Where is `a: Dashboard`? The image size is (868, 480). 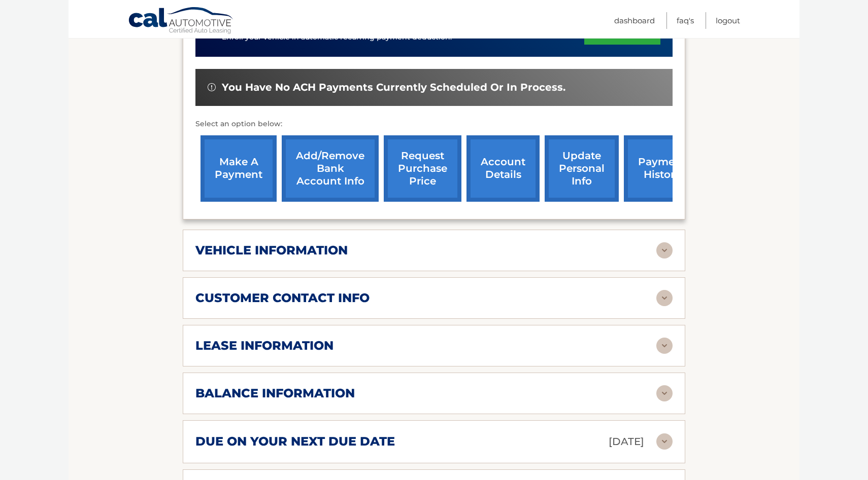 a: Dashboard is located at coordinates (634, 20).